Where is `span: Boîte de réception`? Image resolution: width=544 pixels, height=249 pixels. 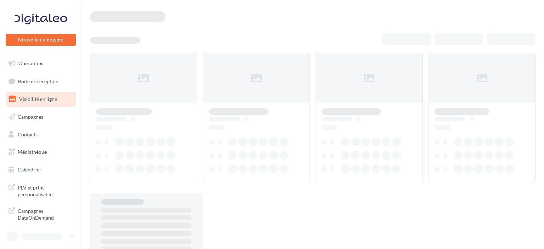
span: Boîte de réception is located at coordinates (38, 81).